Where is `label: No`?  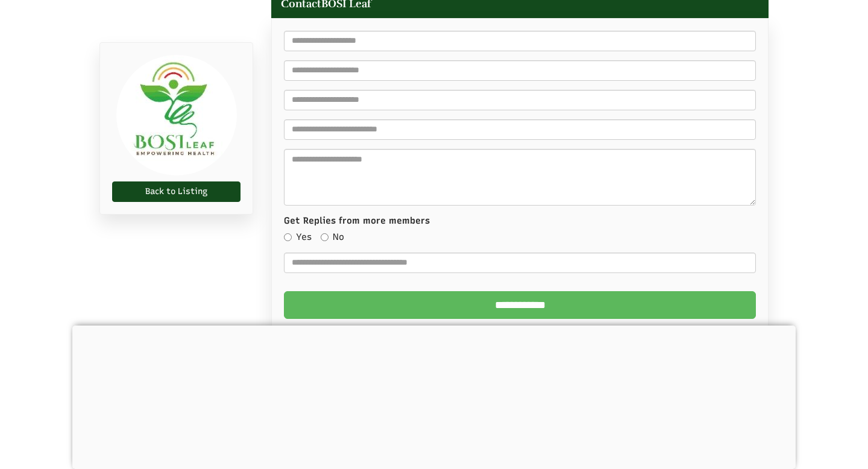
label: No is located at coordinates (332, 237).